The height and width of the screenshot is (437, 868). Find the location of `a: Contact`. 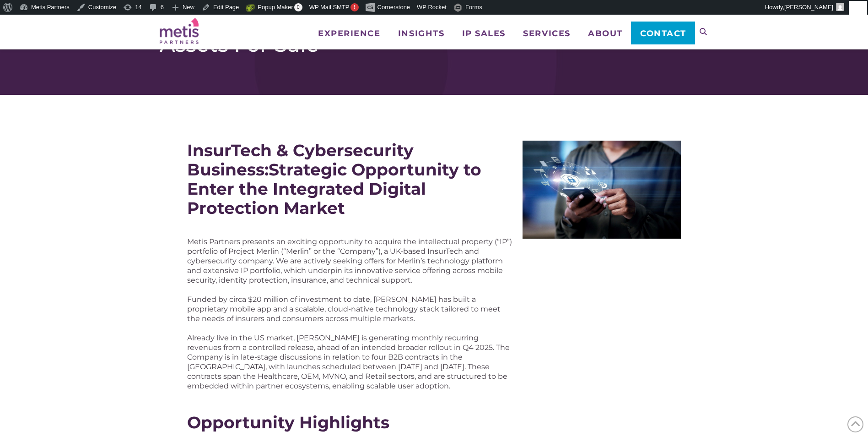

a: Contact is located at coordinates (663, 33).